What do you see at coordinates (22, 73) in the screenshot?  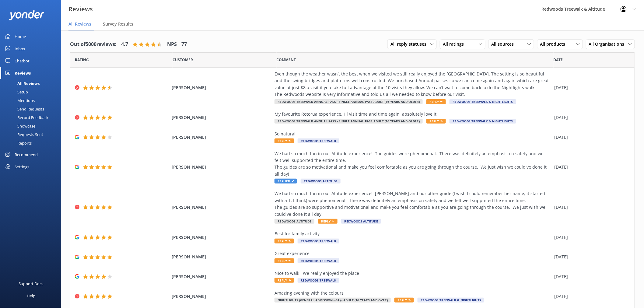 I see `div: Reviews` at bounding box center [22, 73].